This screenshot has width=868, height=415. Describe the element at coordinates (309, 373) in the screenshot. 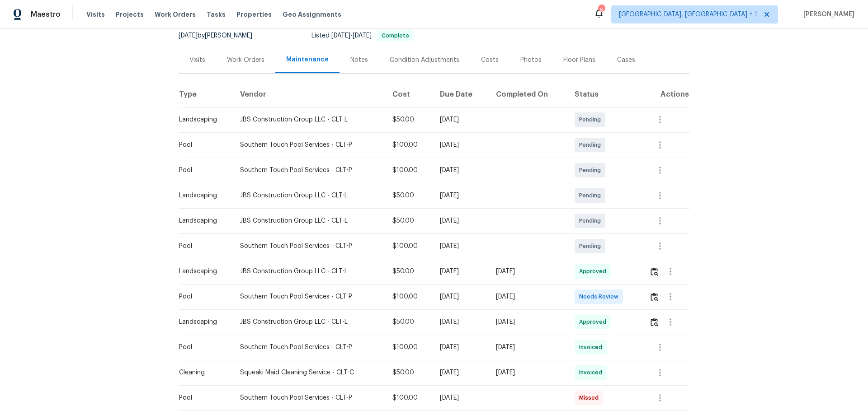

I see `div: Squeaki Maid Cleaning Service - CLT-C` at that location.